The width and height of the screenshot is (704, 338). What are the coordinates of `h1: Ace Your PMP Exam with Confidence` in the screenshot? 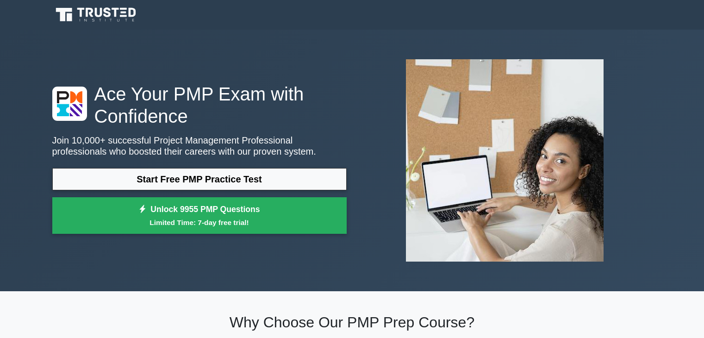 It's located at (199, 105).